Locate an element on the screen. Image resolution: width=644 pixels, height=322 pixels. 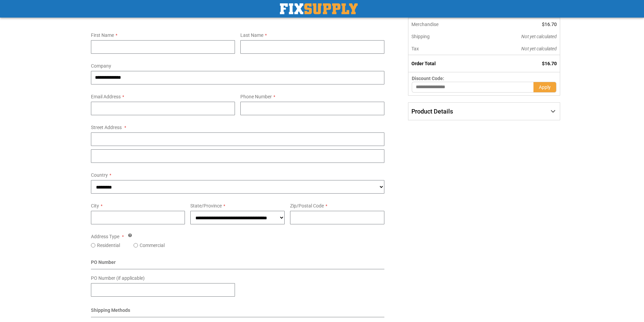
div: PO Number is located at coordinates (238, 264).